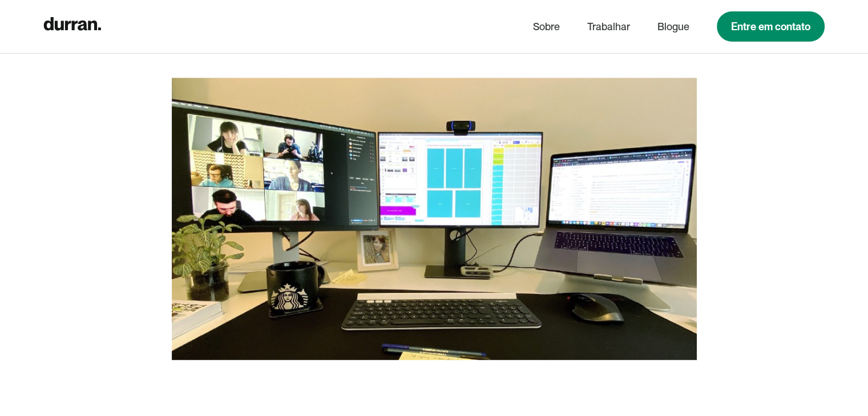  I want to click on a: Sobre, so click(546, 27).